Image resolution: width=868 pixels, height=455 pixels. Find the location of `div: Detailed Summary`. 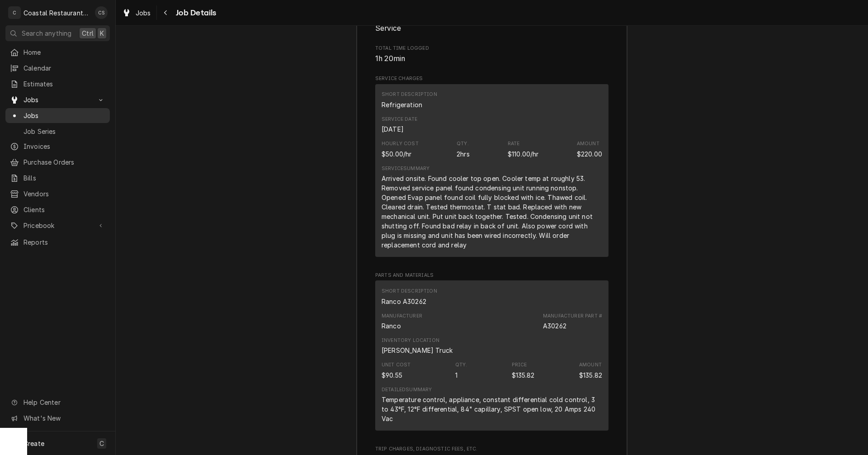

div: Detailed Summary is located at coordinates (406, 390).